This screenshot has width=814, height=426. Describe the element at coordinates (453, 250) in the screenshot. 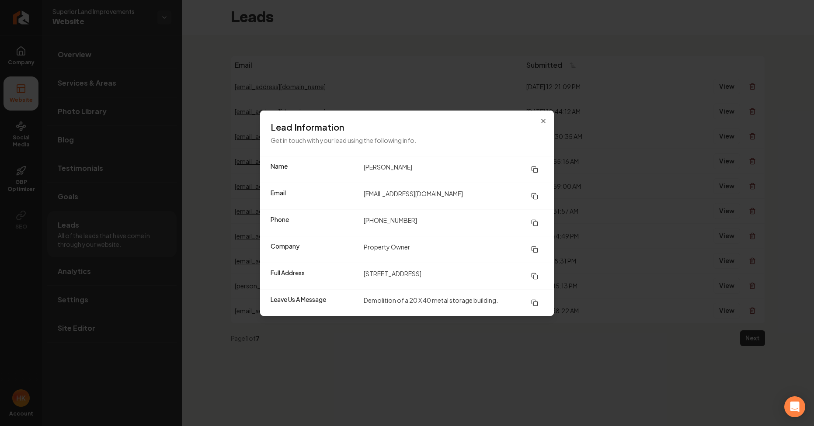

I see `dd: Property Owner` at that location.